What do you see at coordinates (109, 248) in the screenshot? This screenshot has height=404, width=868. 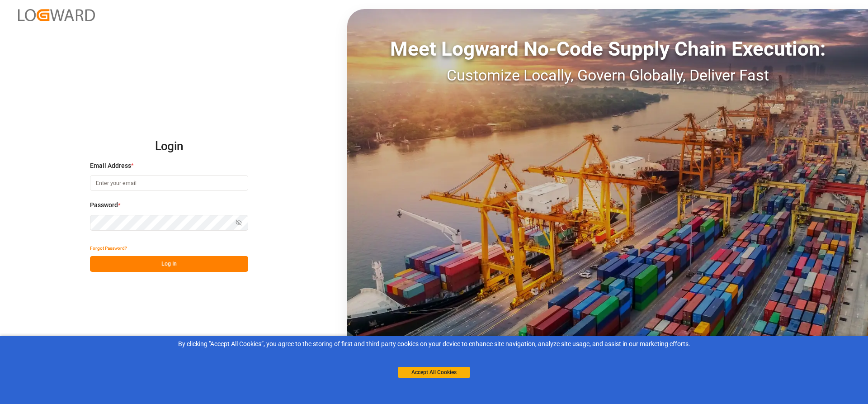 I see `button: Forgot Password?` at bounding box center [109, 248].